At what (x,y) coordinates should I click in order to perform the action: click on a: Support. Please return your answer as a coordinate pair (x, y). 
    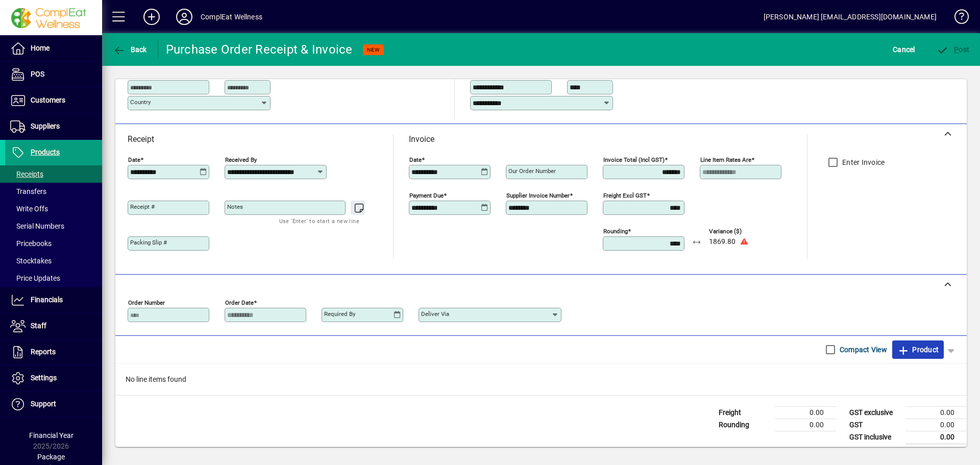
    Looking at the image, I should click on (53, 405).